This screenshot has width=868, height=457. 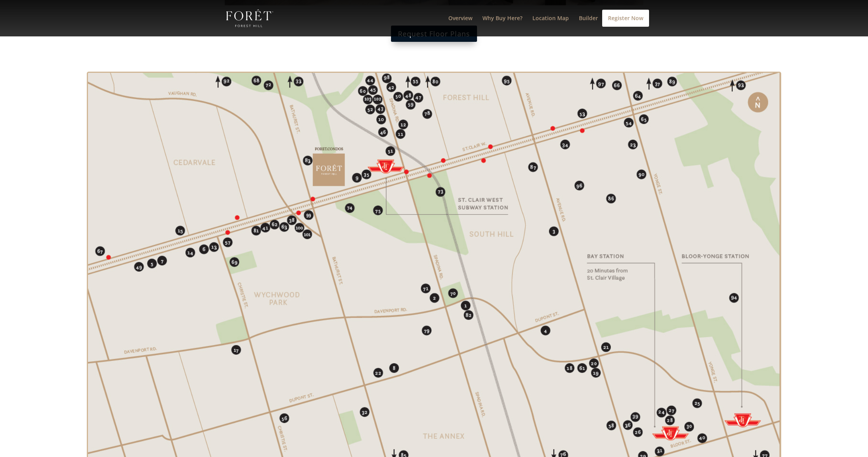 What do you see at coordinates (588, 26) in the screenshot?
I see `a: Builder` at bounding box center [588, 26].